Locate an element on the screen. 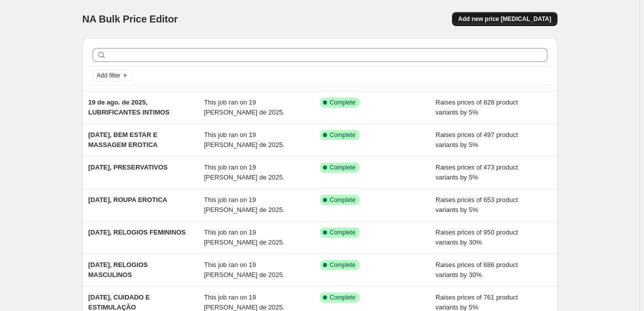 The width and height of the screenshot is (644, 311). span: 19 de ago. de 2025, LUBRIFICANTES INTIMOS is located at coordinates (129, 107).